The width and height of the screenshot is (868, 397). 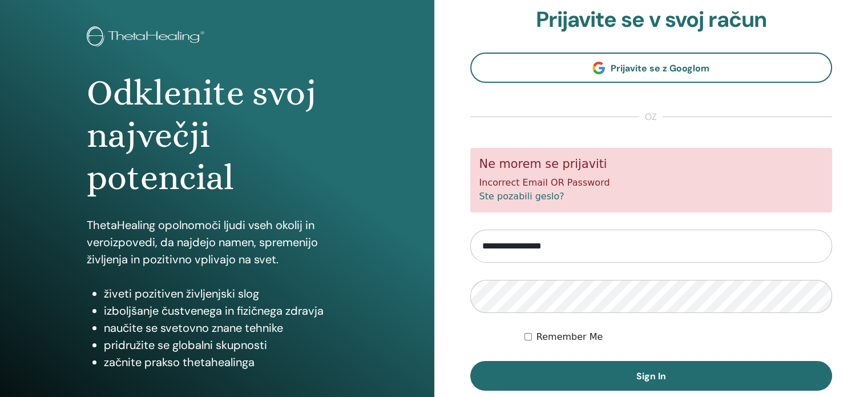 What do you see at coordinates (651, 180) in the screenshot?
I see `div: Incorrect Email OR Password` at bounding box center [651, 180].